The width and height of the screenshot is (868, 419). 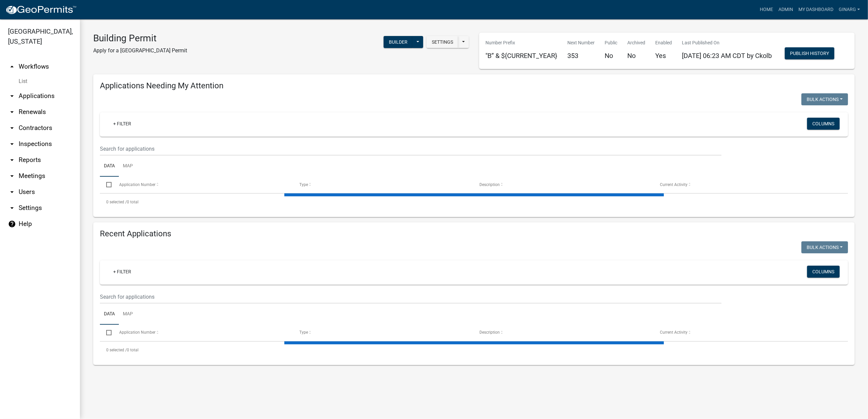 I want to click on h5: "B” & ${CURRENT_YEAR}, so click(x=522, y=56).